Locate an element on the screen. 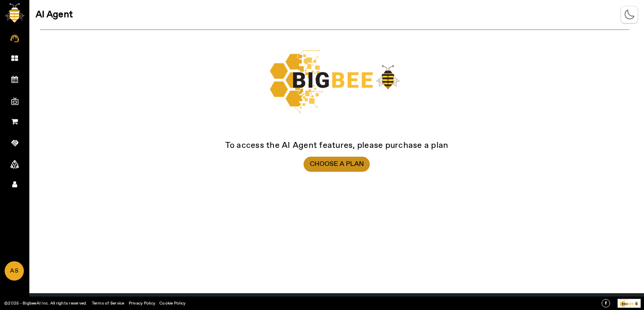 The width and height of the screenshot is (644, 310). img: theme-mode is located at coordinates (629, 15).